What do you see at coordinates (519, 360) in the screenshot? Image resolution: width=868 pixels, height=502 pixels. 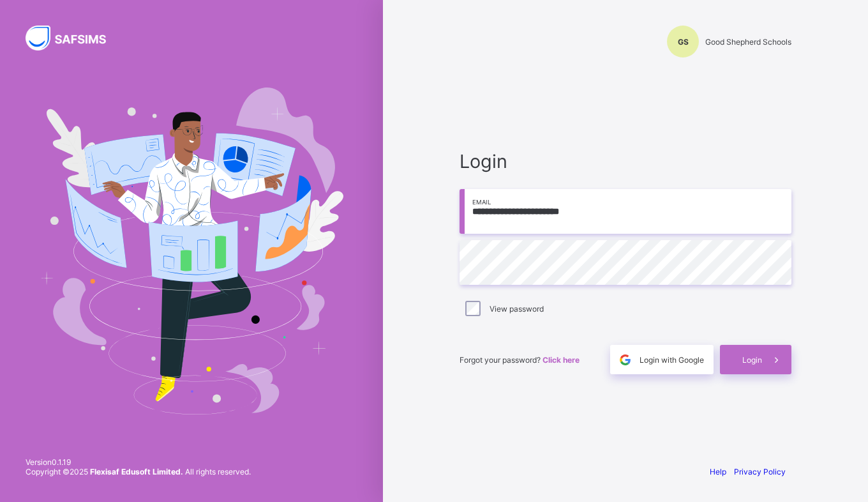 I see `span: Forgot your password?` at bounding box center [519, 360].